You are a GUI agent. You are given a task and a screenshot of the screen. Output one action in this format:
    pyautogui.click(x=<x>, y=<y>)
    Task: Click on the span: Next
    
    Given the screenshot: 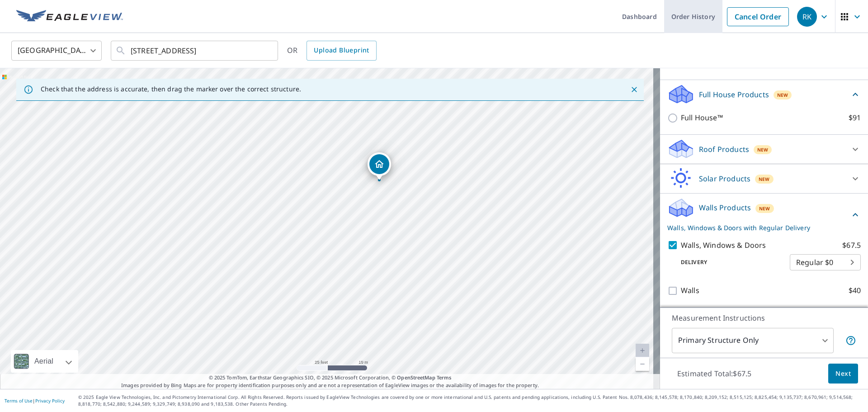 What is the action you would take?
    pyautogui.click(x=843, y=374)
    